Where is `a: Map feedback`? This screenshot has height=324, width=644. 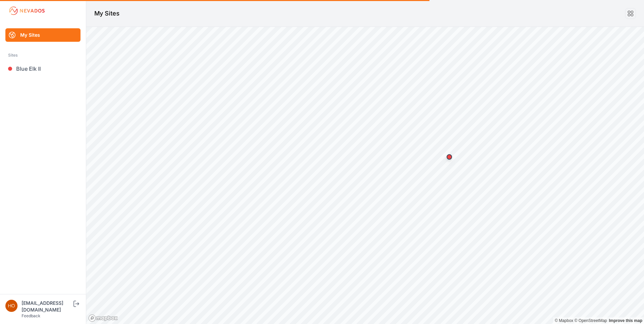
a: Map feedback is located at coordinates (625, 321).